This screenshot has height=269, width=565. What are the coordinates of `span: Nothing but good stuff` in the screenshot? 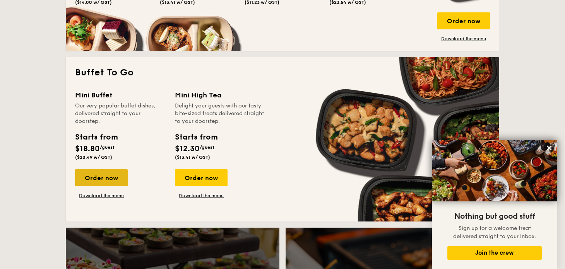 It's located at (494, 217).